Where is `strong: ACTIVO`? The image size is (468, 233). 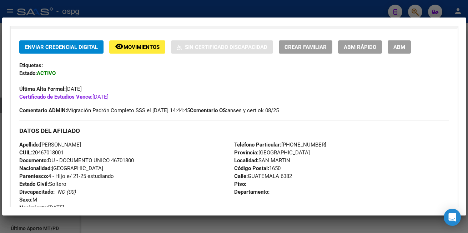
strong: ACTIVO is located at coordinates (46, 73).